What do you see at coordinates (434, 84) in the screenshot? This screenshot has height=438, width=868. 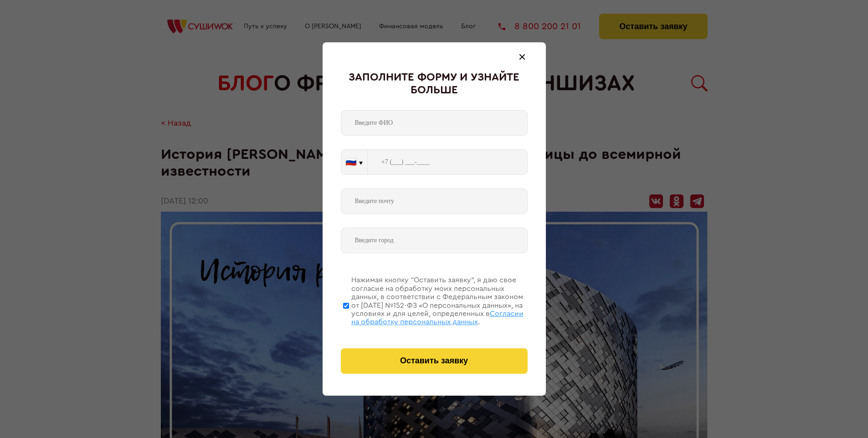 I see `div: Заполните форму и узнайте больше` at bounding box center [434, 84].